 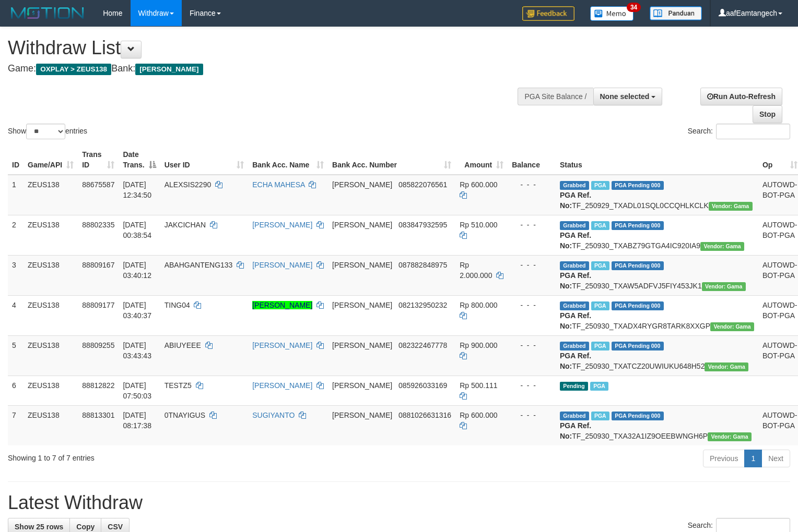 What do you see at coordinates (98, 185) in the screenshot?
I see `span: 88675587` at bounding box center [98, 185].